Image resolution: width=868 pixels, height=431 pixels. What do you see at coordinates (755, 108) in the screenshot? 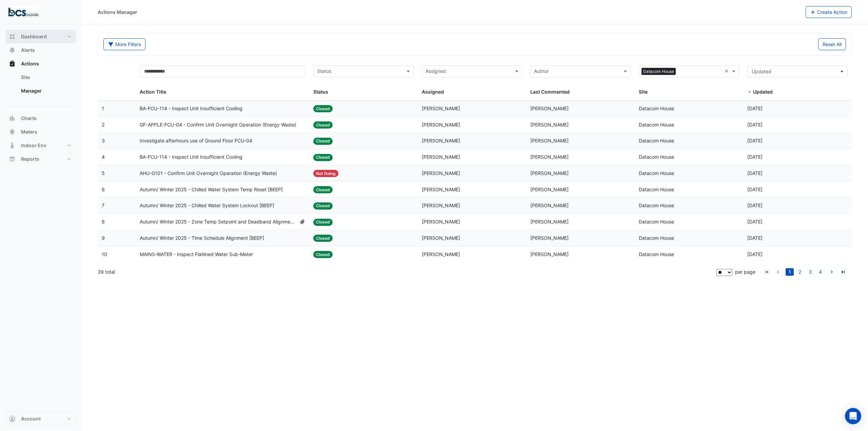
I see `span: 2025-07-25T14:19:00.660` at bounding box center [755, 108].